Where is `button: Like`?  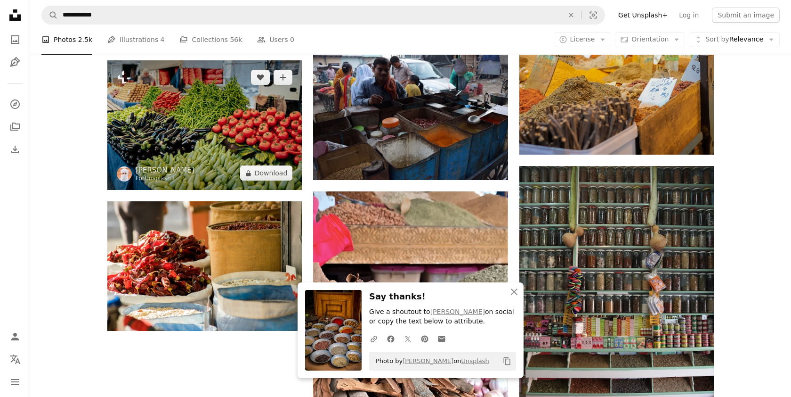
button: Like is located at coordinates (261, 77).